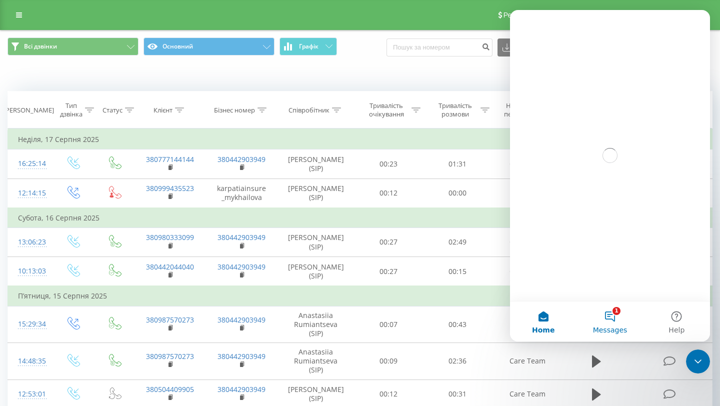  I want to click on button: Основний, so click(209, 46).